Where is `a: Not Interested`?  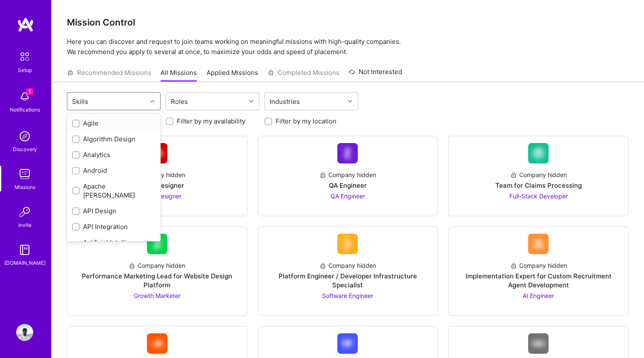
a: Not Interested is located at coordinates (375, 74).